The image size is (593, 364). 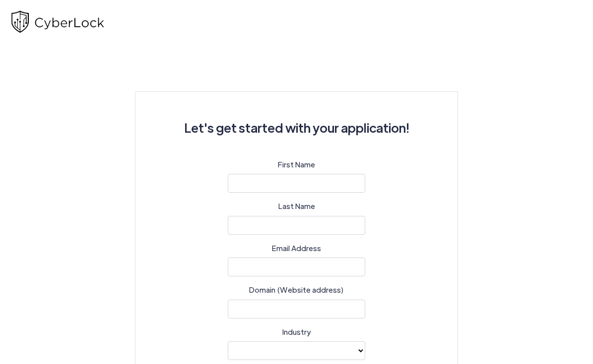 I want to click on h3: Let's get started with your application!, so click(x=296, y=128).